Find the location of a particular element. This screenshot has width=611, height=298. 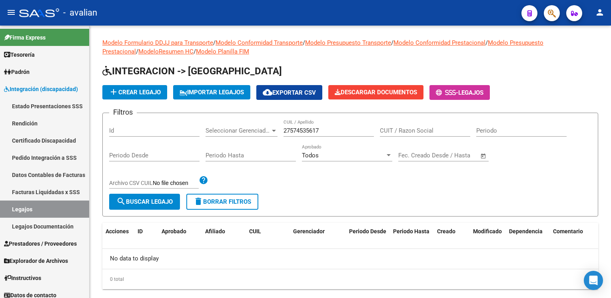

span: Periodo Hasta is located at coordinates (411, 232).